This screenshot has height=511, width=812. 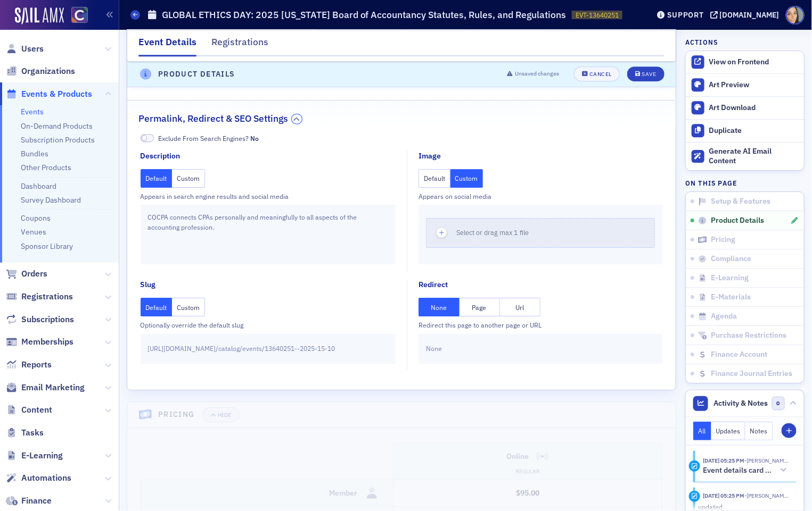 What do you see at coordinates (649, 75) in the screenshot?
I see `div: Save` at bounding box center [649, 75].